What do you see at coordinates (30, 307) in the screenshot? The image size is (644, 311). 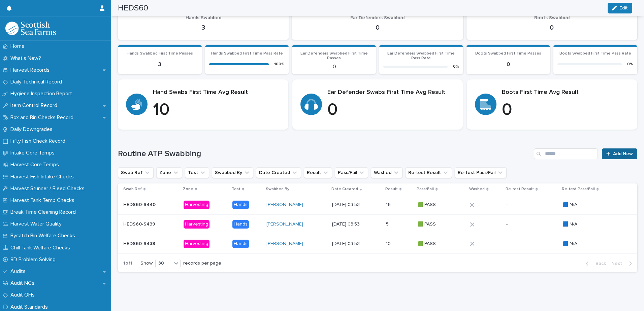 I see `p: Audit Standards` at bounding box center [30, 307].